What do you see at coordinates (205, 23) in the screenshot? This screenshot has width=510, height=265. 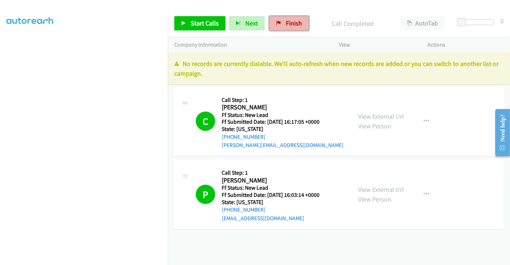 I see `span: Start Calls` at bounding box center [205, 23].